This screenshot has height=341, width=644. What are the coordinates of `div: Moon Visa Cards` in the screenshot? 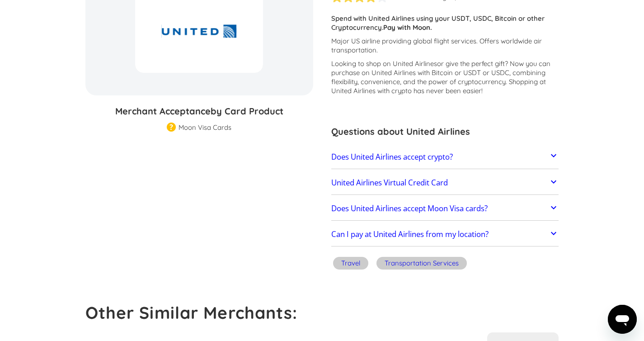 It's located at (205, 127).